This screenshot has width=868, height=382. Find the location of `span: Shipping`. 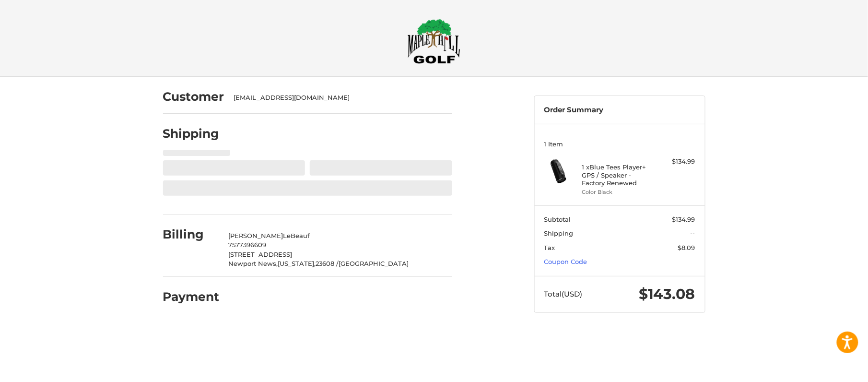

span: Shipping is located at coordinates (558, 234).